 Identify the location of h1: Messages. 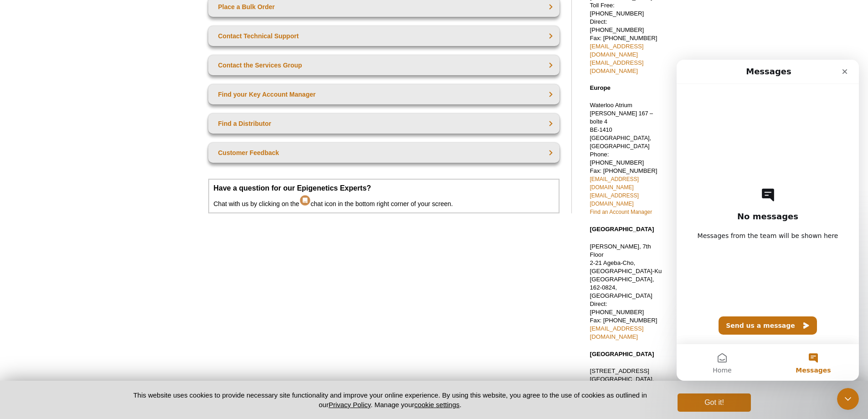
(92, 12).